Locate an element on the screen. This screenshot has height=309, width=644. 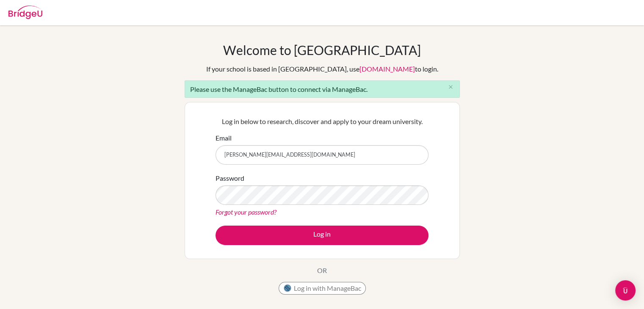
p: OR is located at coordinates (321, 271).